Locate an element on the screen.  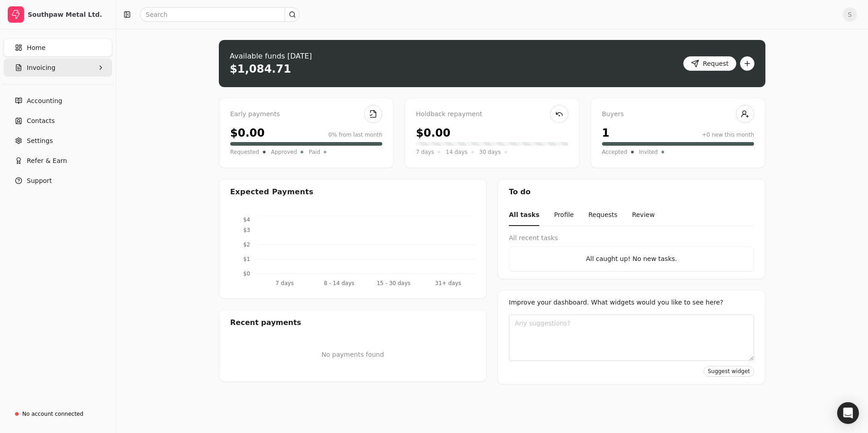
button: Request is located at coordinates (710, 63).